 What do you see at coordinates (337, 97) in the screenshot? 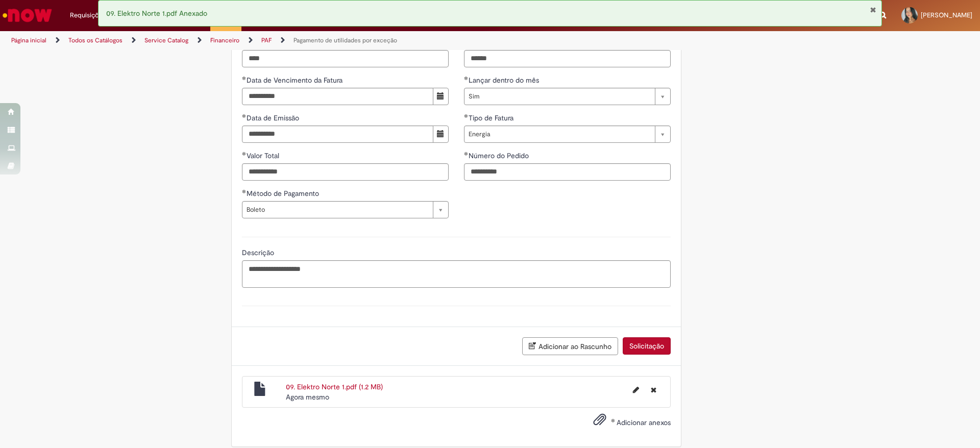
I see `input: Data de Vencimento da Fatura 13 September 2025 Saturday` at bounding box center [337, 97].